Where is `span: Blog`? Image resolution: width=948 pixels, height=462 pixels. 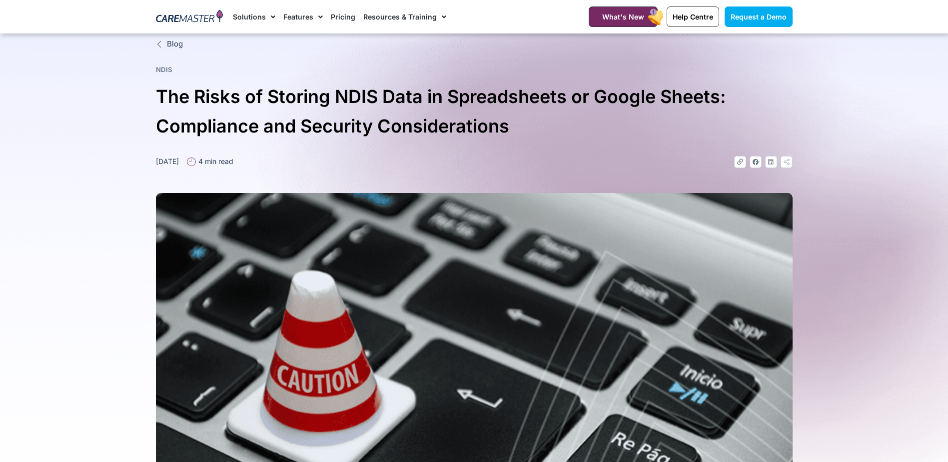
span: Blog is located at coordinates (173, 44).